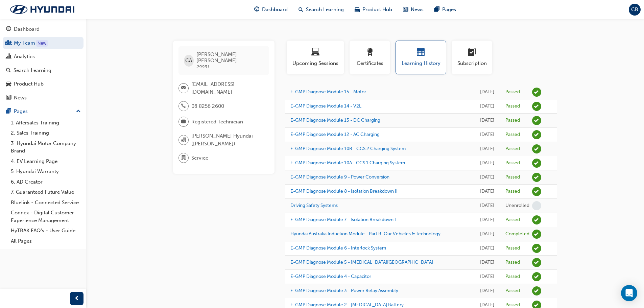 This screenshot has height=308, width=644. I want to click on span: Learning History, so click(421, 63).